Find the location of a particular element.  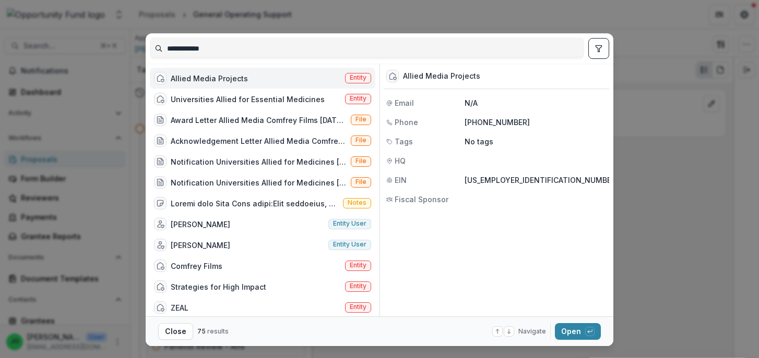

div: ZEAL is located at coordinates (179, 308).